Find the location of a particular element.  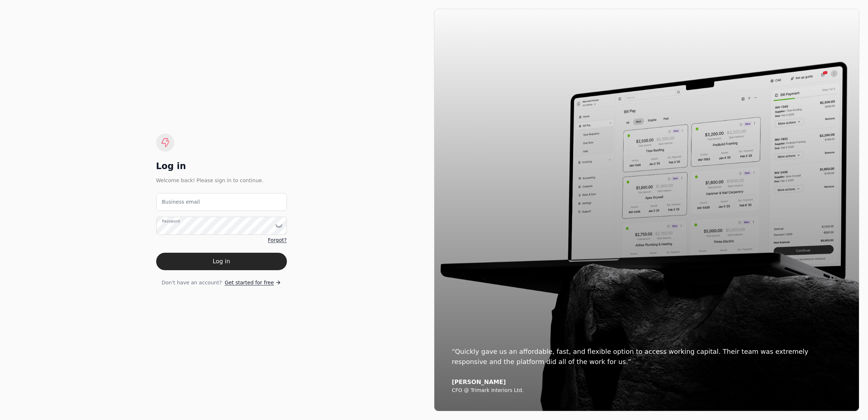

label: Business email is located at coordinates (181, 202).